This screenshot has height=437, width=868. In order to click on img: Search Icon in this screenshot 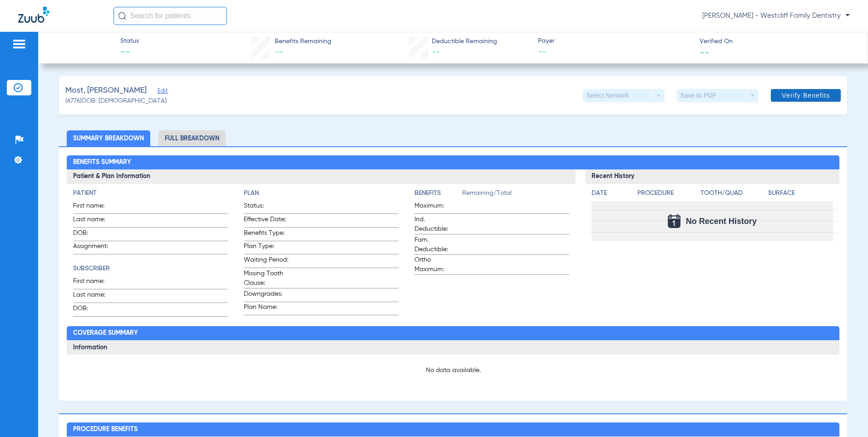, I will do `click(122, 16)`.